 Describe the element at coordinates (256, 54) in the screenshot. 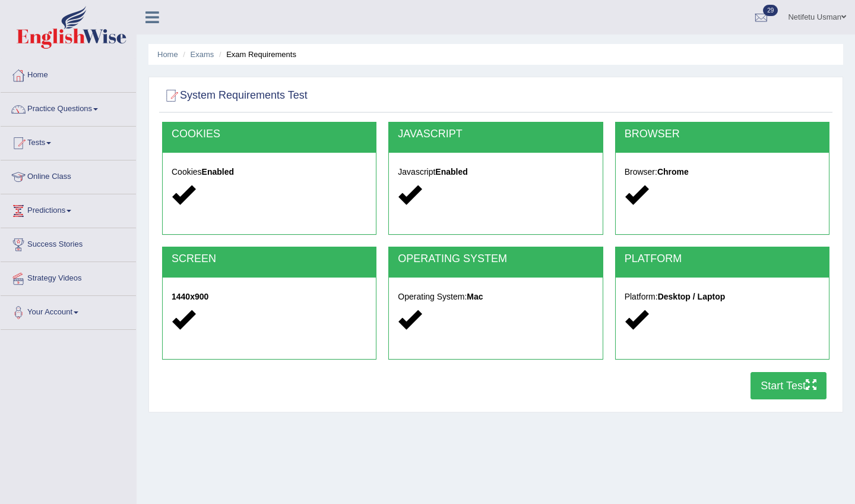

I see `li: Exam Requirements` at that location.